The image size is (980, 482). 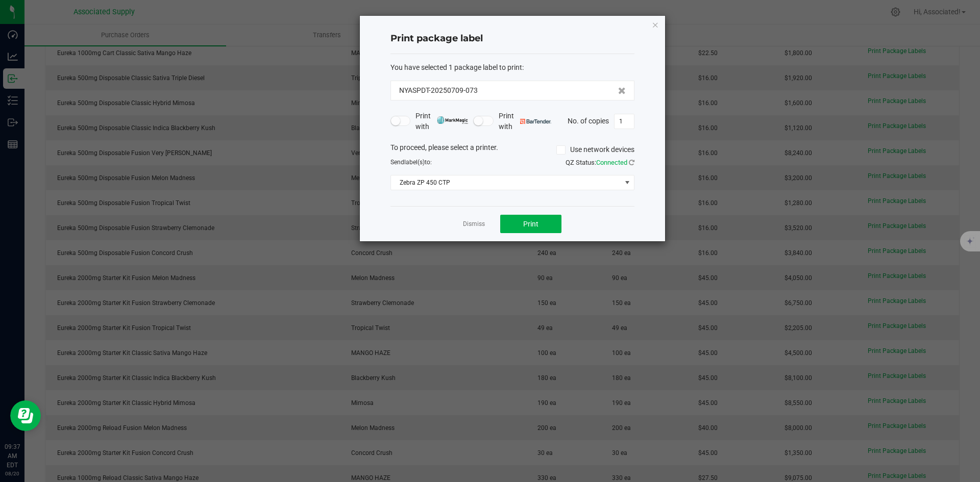 What do you see at coordinates (414, 162) in the screenshot?
I see `span: label(s)` at bounding box center [414, 162].